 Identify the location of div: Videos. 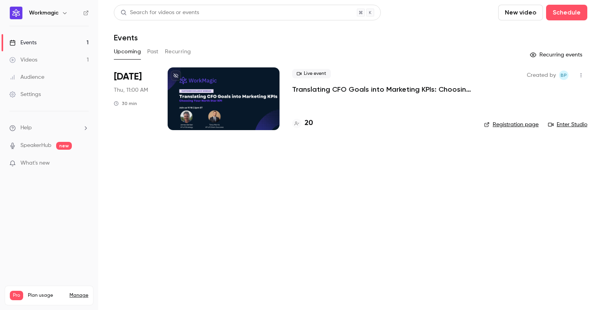
(23, 60).